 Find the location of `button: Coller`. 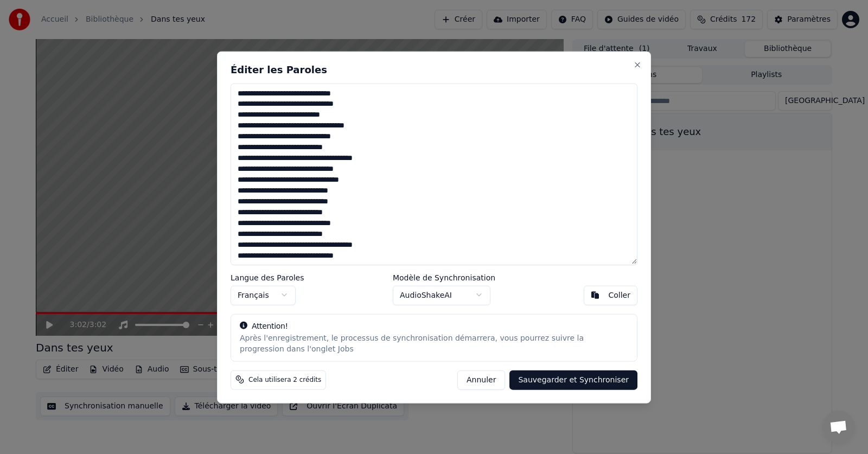

button: Coller is located at coordinates (610, 295).